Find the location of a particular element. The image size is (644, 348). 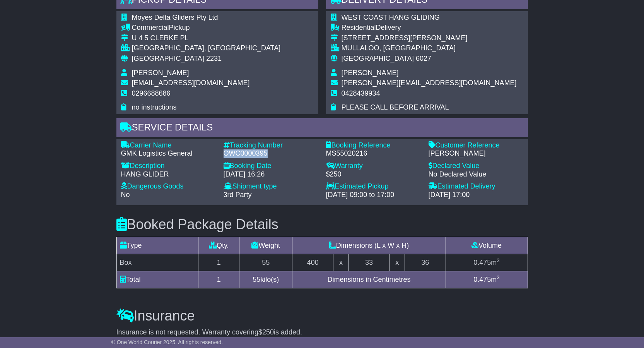

div: Booking Reference is located at coordinates (373, 146).